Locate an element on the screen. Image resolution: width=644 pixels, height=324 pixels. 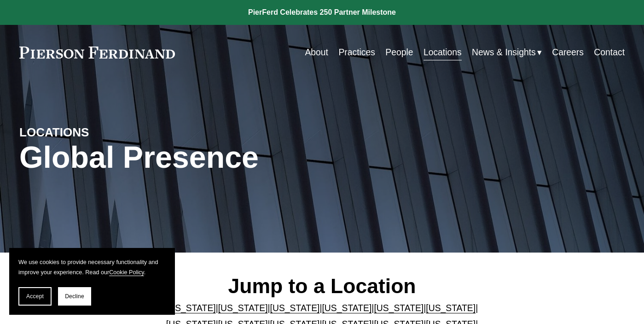
a: Contact is located at coordinates (609, 52).